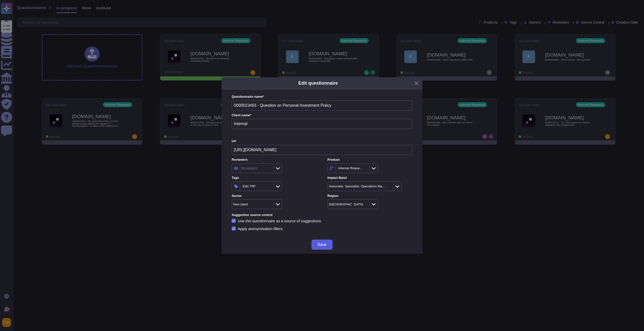 The width and height of the screenshot is (644, 331). Describe the element at coordinates (261, 229) in the screenshot. I see `div: Apply anonymisation filters` at that location.